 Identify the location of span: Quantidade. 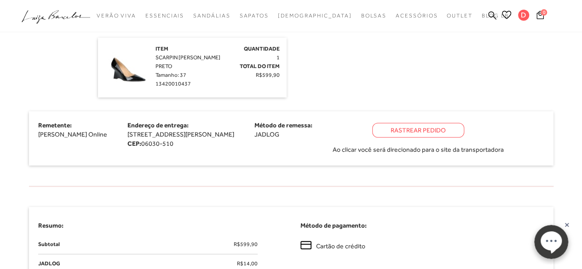
(262, 49).